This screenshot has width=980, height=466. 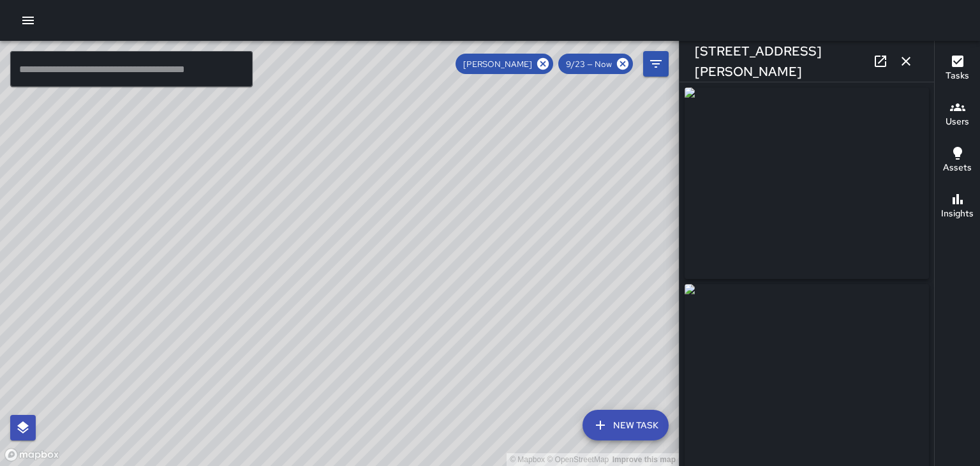 What do you see at coordinates (957, 69) in the screenshot?
I see `button: Tasks` at bounding box center [957, 69].